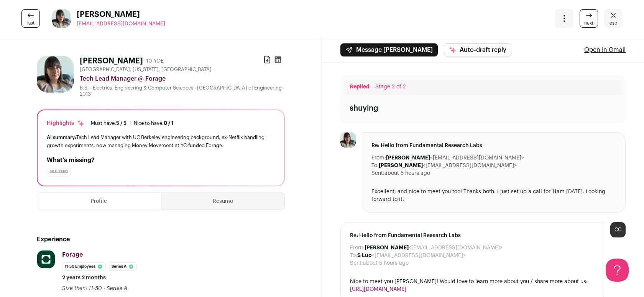 The height and width of the screenshot is (297, 644). What do you see at coordinates (365, 256) in the screenshot?
I see `b: S Luo` at bounding box center [365, 256].